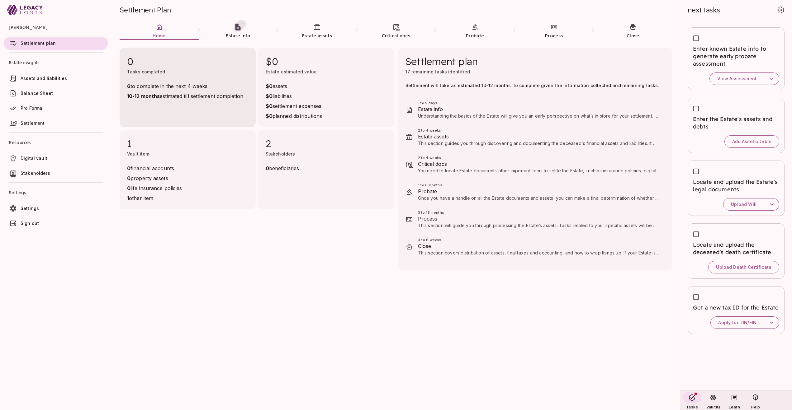  Describe the element at coordinates (539, 259) in the screenshot. I see `span: This section covers distribution of assets, final taxes and accounting, and how to wrap things up...` at that location.